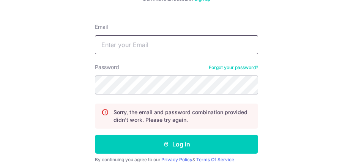 The image size is (353, 162). Describe the element at coordinates (177, 45) in the screenshot. I see `input: Enter your Email` at that location.